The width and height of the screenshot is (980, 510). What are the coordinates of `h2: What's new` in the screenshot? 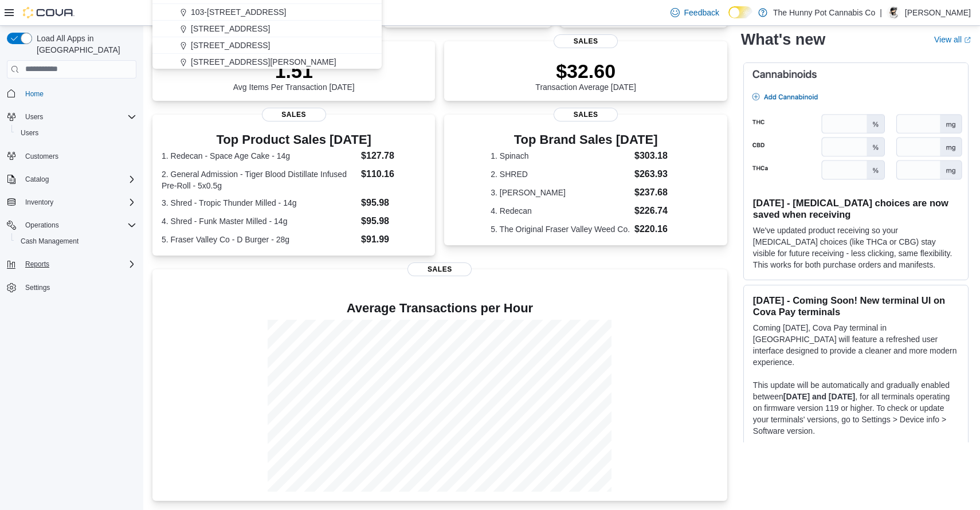 It's located at (783, 39).